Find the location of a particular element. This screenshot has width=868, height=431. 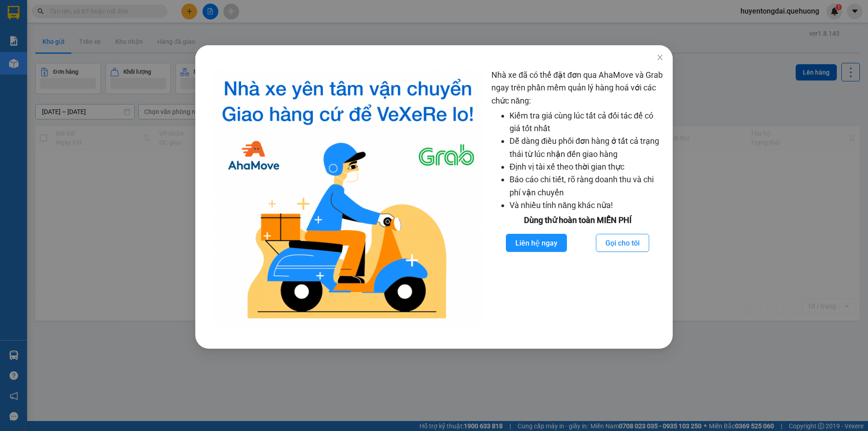

span: close is located at coordinates (660, 57).